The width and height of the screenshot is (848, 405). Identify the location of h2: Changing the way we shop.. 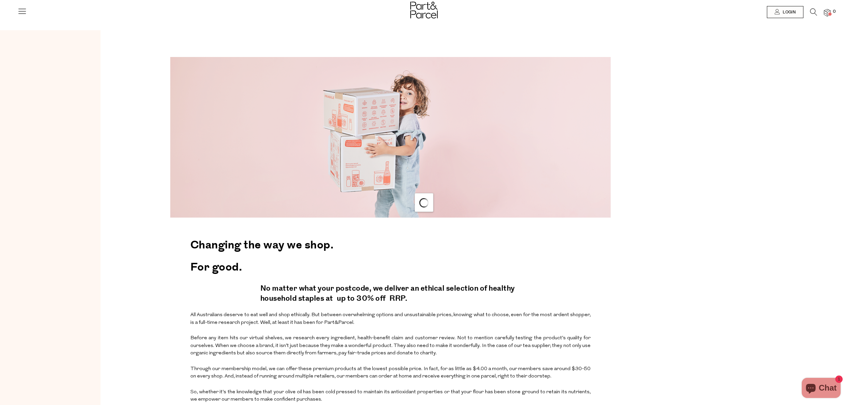
(390, 244).